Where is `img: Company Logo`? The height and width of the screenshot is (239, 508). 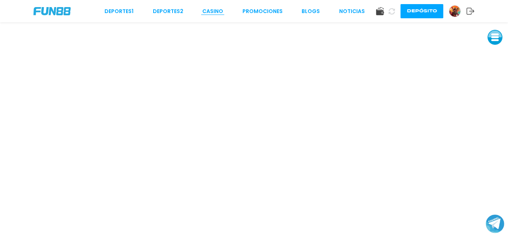 img: Company Logo is located at coordinates (52, 11).